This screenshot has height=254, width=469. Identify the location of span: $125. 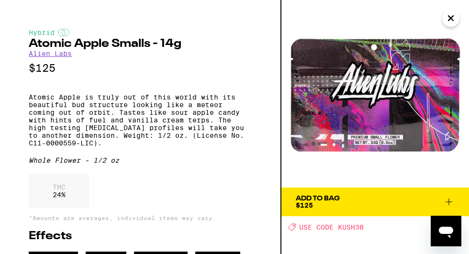
(304, 205).